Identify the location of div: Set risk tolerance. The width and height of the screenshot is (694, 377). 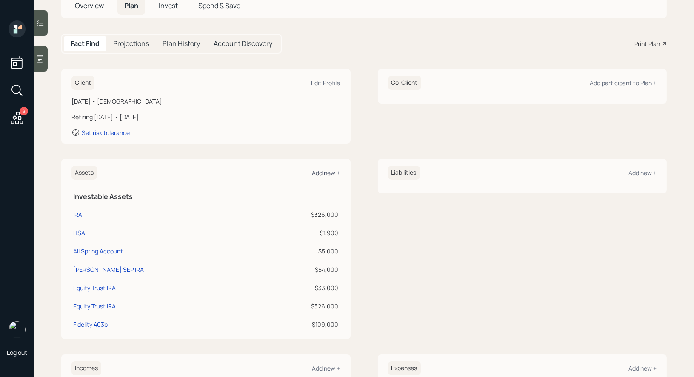
(106, 132).